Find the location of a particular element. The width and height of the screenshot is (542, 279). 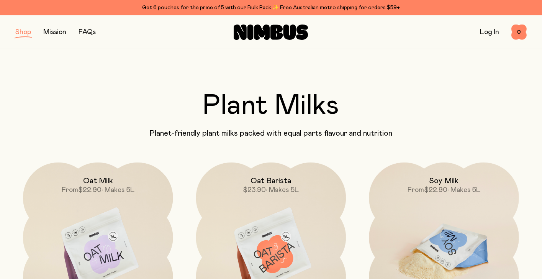

span: 0 is located at coordinates (519, 32).